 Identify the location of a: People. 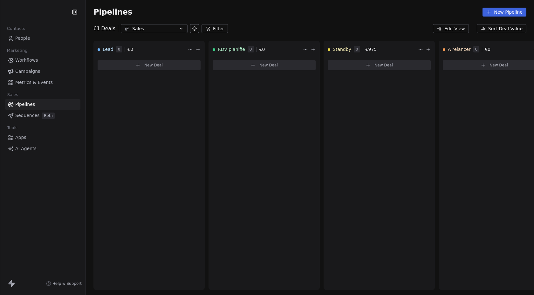
(43, 38).